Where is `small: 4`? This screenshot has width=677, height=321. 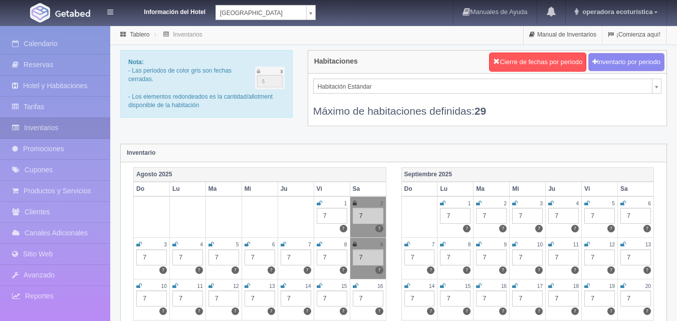 small: 4 is located at coordinates (577, 203).